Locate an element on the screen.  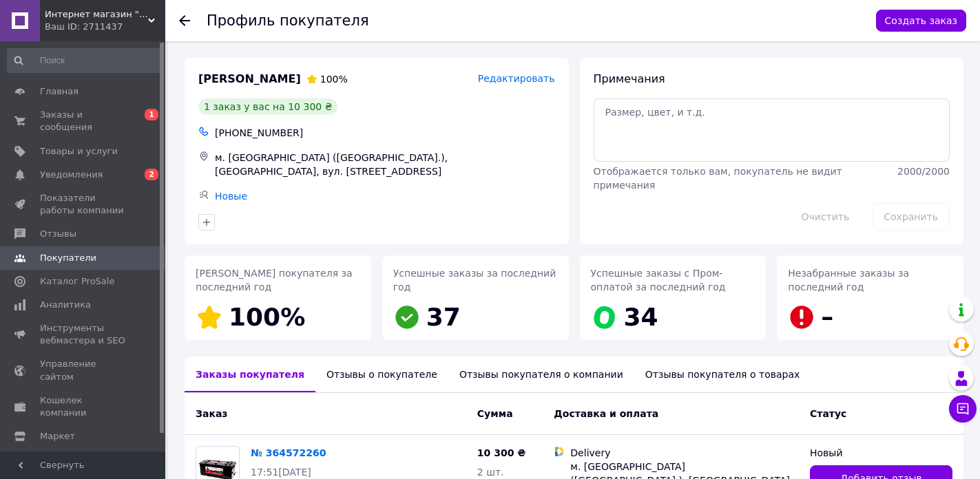
div: Заказы покупателя is located at coordinates (250, 374).